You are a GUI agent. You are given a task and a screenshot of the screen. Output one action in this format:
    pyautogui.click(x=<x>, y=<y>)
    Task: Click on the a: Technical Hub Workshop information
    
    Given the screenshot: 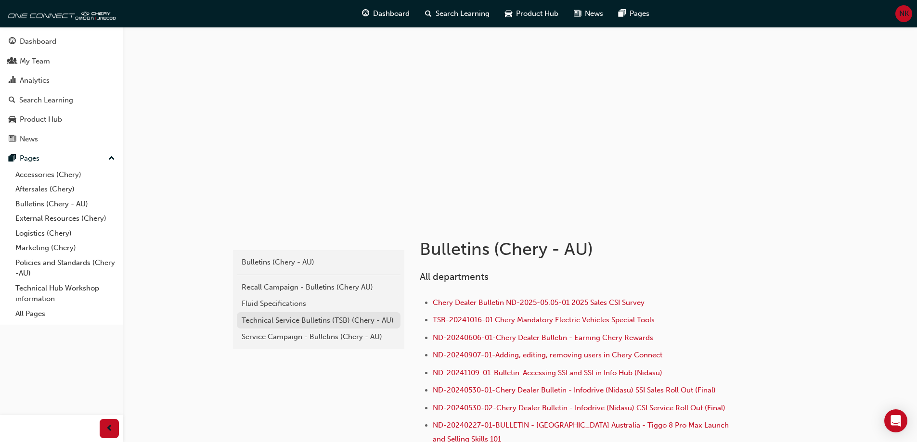 What is the action you would take?
    pyautogui.click(x=65, y=294)
    